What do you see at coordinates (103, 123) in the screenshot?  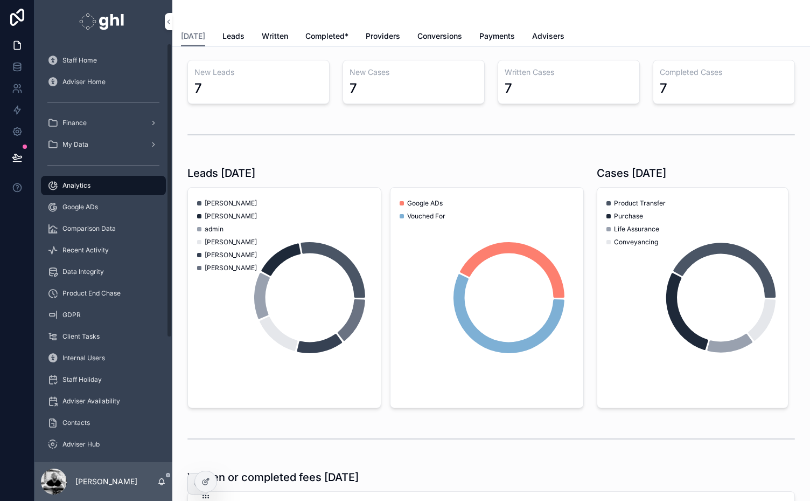 I see `a: Finance` at bounding box center [103, 123].